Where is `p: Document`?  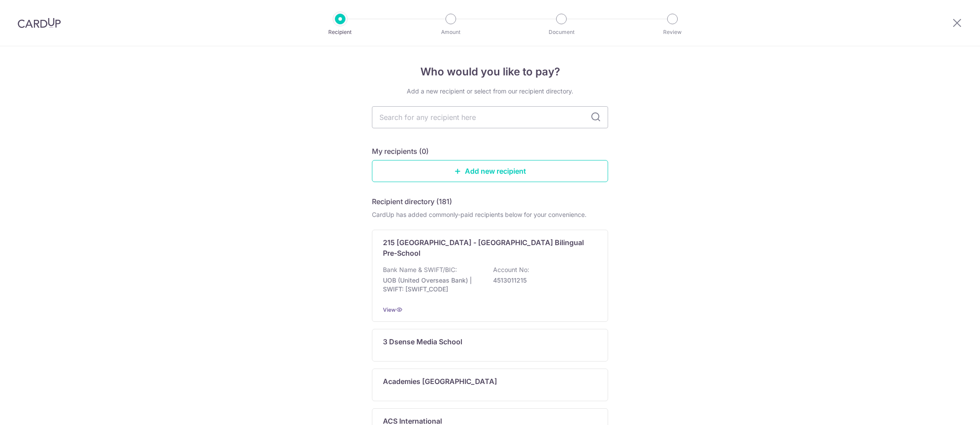 p: Document is located at coordinates (561, 32).